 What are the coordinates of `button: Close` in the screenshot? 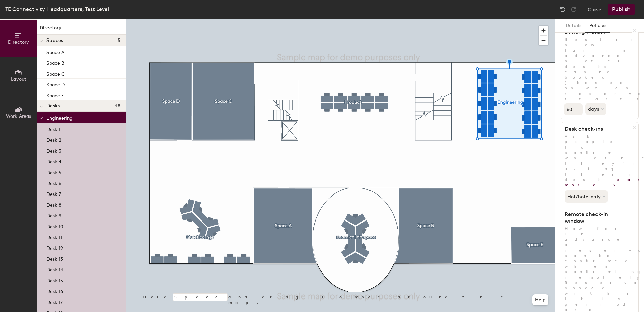 It's located at (595, 10).